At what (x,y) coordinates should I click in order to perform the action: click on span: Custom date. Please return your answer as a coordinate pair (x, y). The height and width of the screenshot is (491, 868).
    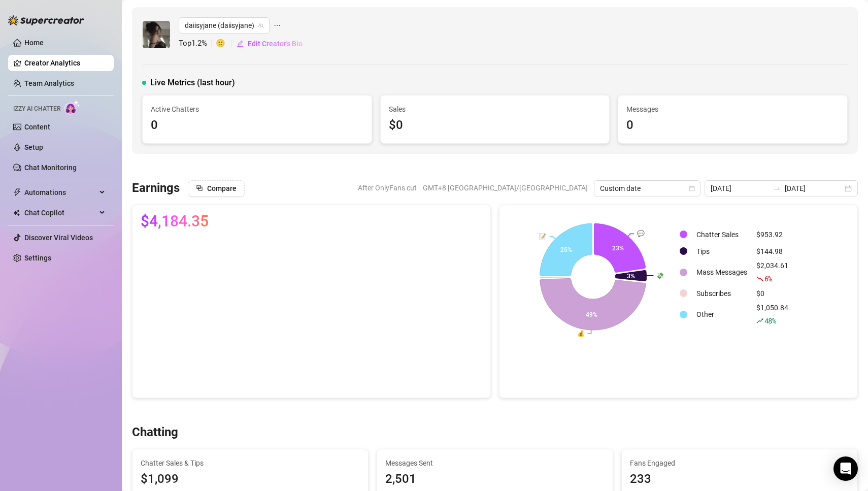
    Looking at the image, I should click on (647, 188).